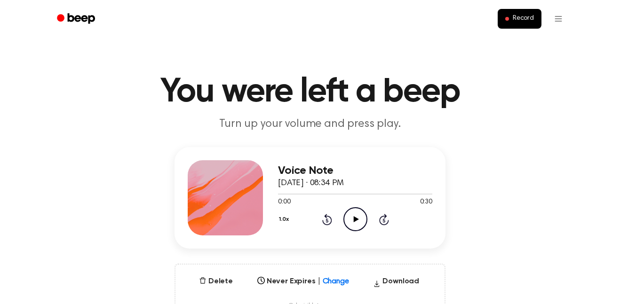 This screenshot has height=304, width=620. I want to click on h1: You were left a beep, so click(310, 92).